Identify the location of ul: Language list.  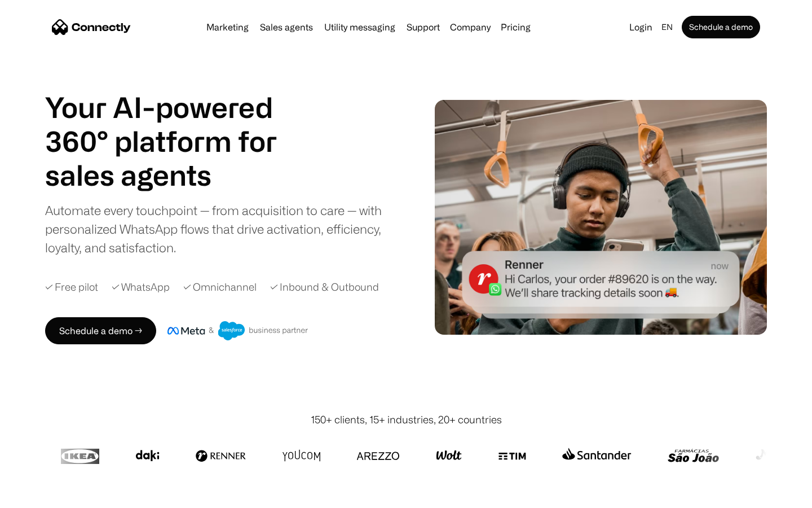
(46, 497).